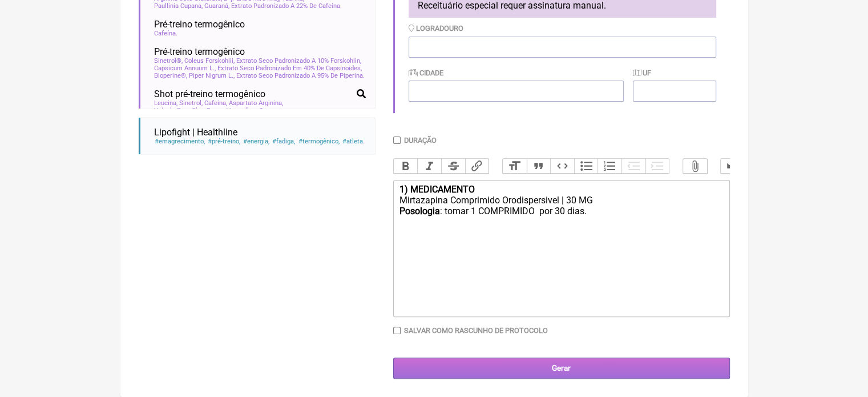 The image size is (868, 397). Describe the element at coordinates (406, 166) in the screenshot. I see `button: Bold` at that location.